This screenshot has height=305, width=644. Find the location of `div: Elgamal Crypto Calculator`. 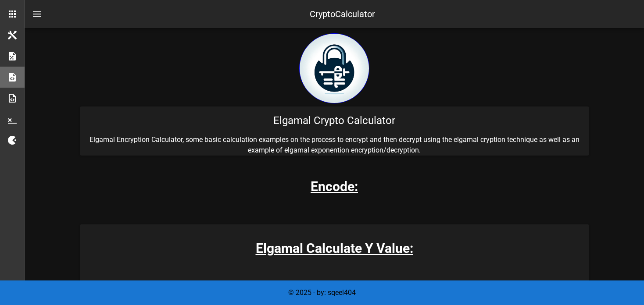

div: Elgamal Crypto Calculator is located at coordinates (334, 121).